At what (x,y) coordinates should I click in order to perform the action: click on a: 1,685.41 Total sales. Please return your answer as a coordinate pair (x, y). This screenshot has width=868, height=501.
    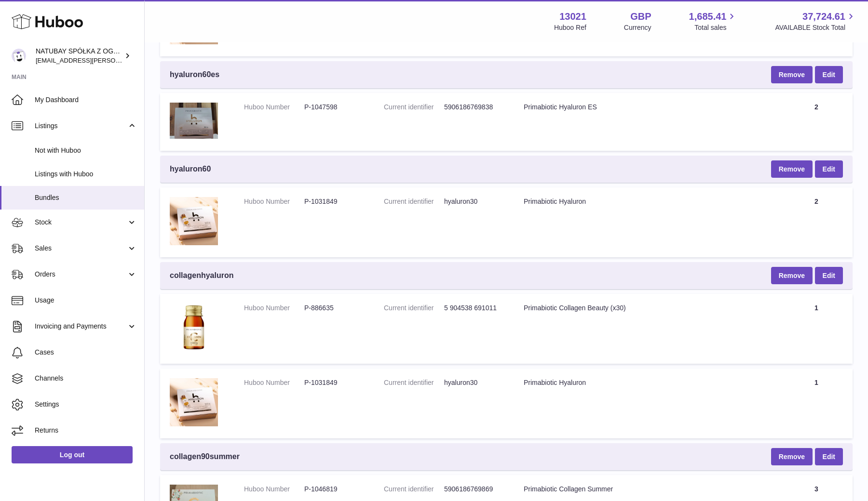
    Looking at the image, I should click on (713, 21).